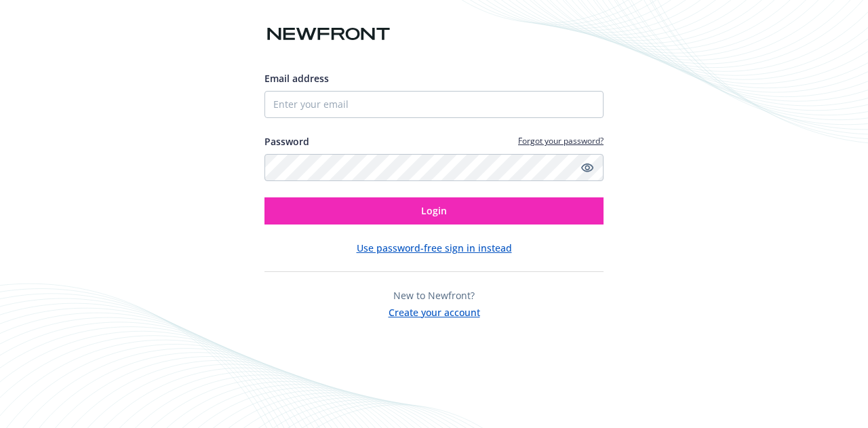  I want to click on span: Login, so click(434, 210).